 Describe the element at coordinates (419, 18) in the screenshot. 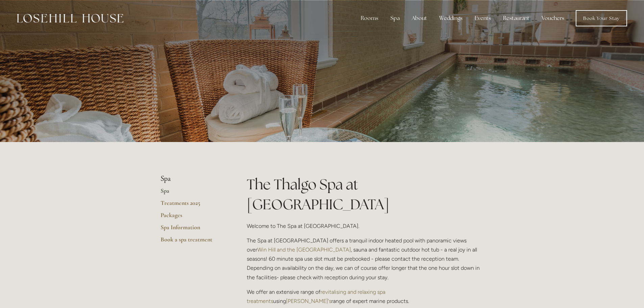

I see `div: About` at that location.